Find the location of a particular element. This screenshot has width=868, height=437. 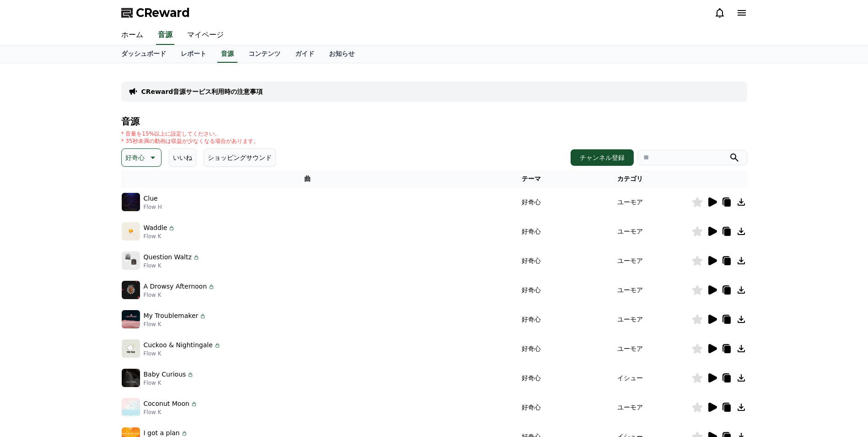

td: イシュー is located at coordinates (630, 378).